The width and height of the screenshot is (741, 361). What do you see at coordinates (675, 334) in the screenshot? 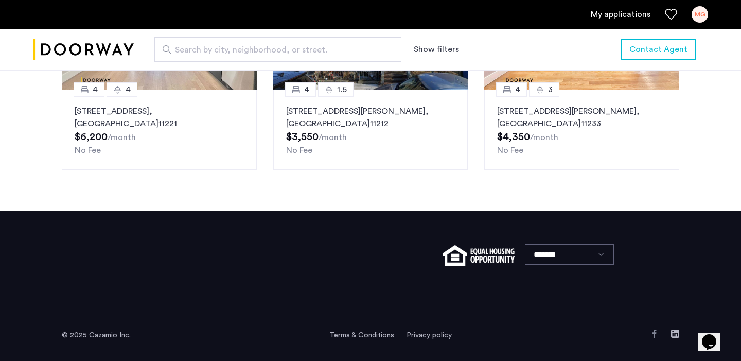
I see `a: LinkedIn` at bounding box center [675, 334].